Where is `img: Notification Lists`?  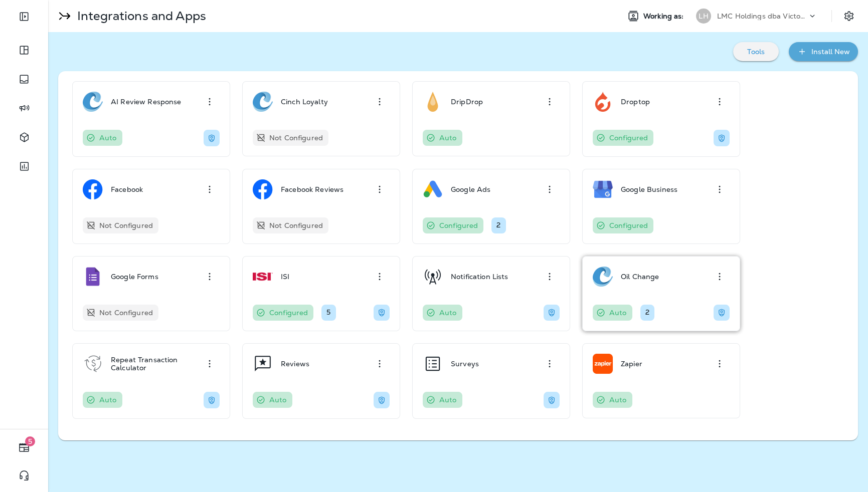
img: Notification Lists is located at coordinates (432, 277).